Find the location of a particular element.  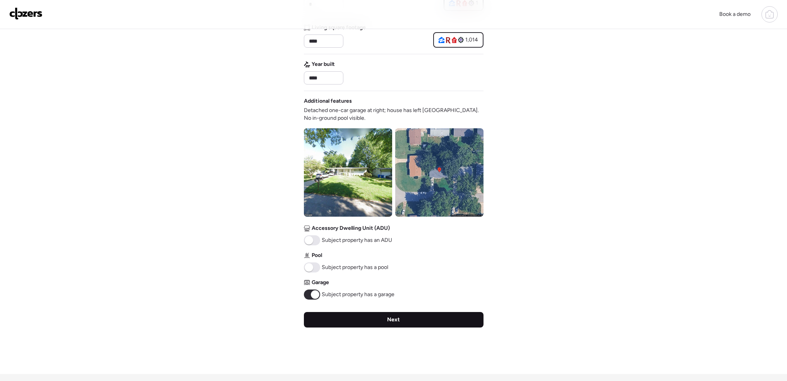

span: Subject property has a pool is located at coordinates (355, 267).